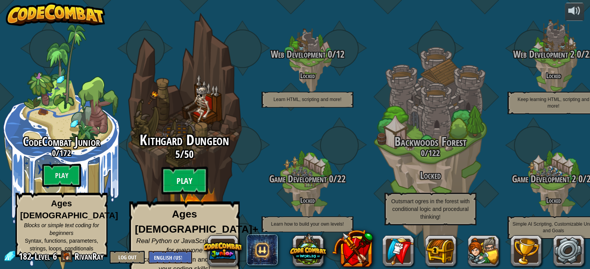 The image size is (590, 269). What do you see at coordinates (178, 154) in the screenshot?
I see `span: 5` at bounding box center [178, 154].